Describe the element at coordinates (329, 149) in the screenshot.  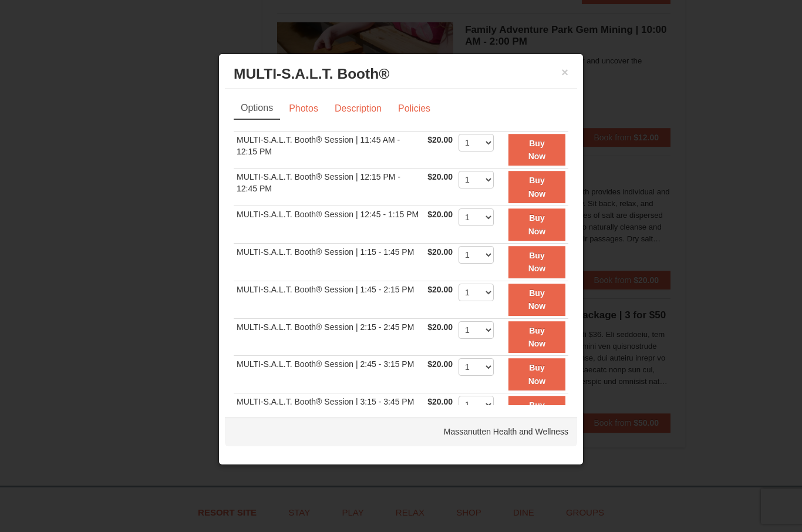
I see `td: MULTI-S.A.L.T. Booth® Session | 11:45 AM - 12:15 PM` at that location.